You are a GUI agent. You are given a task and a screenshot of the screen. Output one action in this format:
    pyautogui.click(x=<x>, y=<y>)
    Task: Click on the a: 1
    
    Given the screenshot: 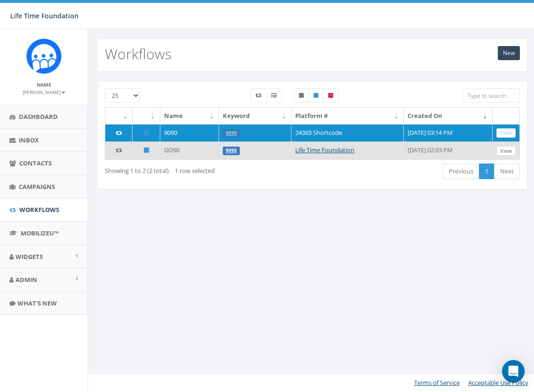 What is the action you would take?
    pyautogui.click(x=487, y=171)
    